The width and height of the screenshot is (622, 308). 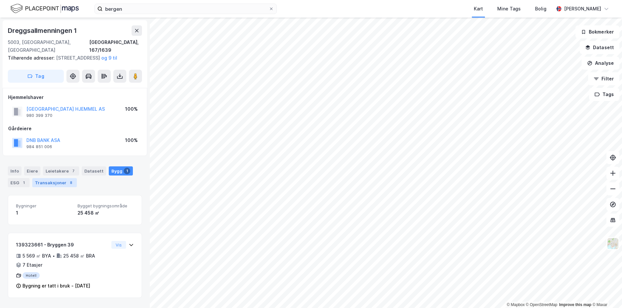 I want to click on div: 5 569 ㎡ BYA, so click(x=37, y=256).